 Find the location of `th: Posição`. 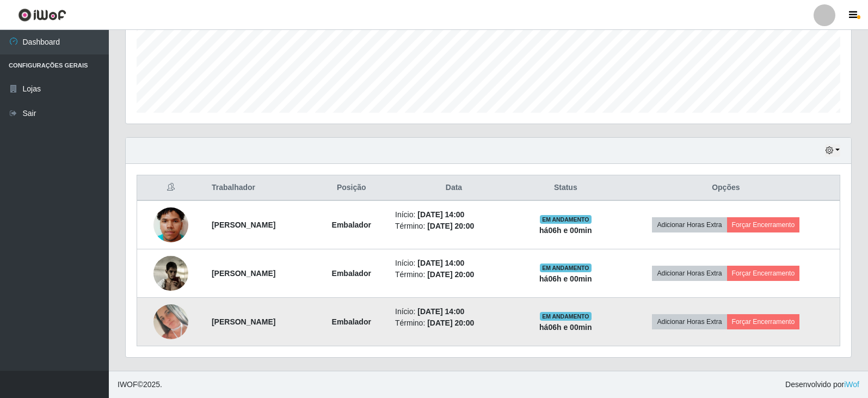

th: Posição is located at coordinates (351, 188).